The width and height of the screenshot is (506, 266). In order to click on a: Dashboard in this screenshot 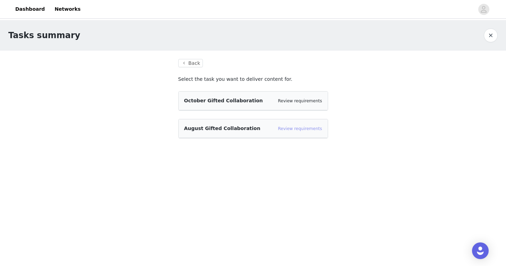, I will do `click(30, 9)`.